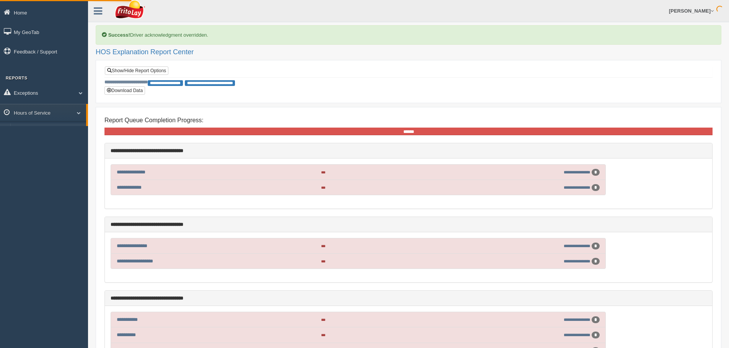 The image size is (729, 348). Describe the element at coordinates (50, 130) in the screenshot. I see `a: HOS Explanation Reports` at that location.